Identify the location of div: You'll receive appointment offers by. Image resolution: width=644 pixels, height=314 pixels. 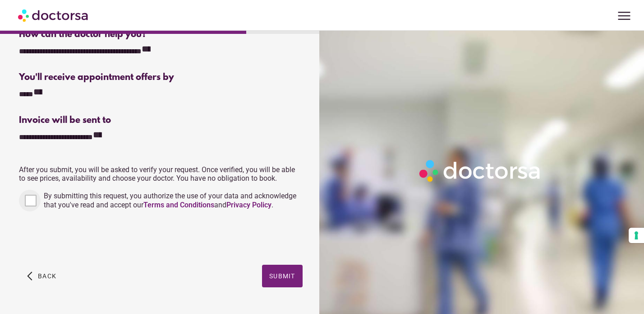
(161, 77).